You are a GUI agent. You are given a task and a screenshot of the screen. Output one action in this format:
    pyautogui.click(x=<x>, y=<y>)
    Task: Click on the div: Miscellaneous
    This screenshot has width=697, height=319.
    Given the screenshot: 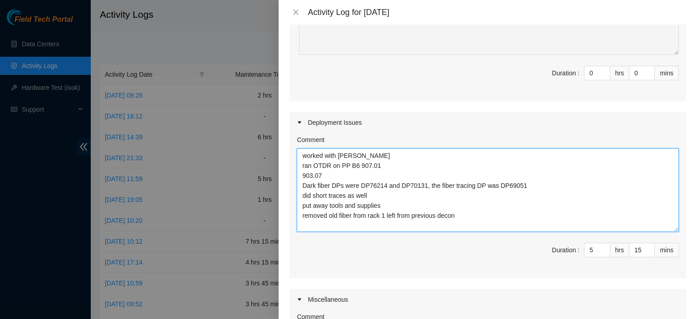 What is the action you would take?
    pyautogui.click(x=488, y=300)
    